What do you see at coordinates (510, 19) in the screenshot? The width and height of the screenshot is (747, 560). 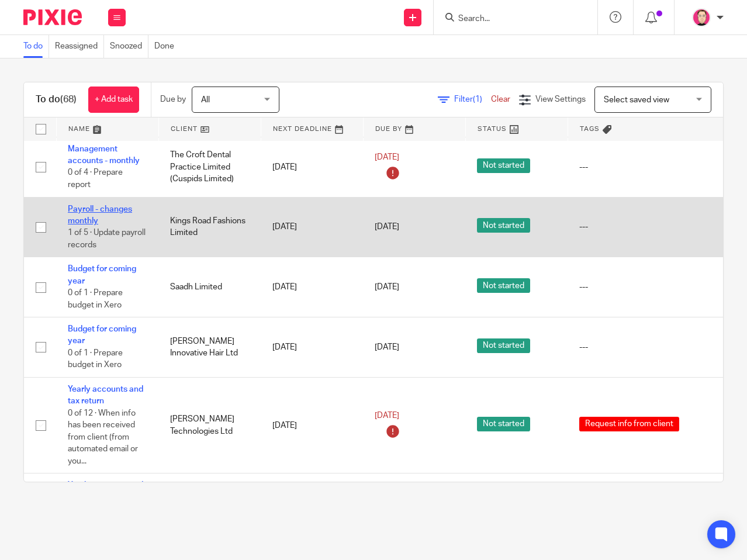 I see `input: Search` at bounding box center [510, 19].